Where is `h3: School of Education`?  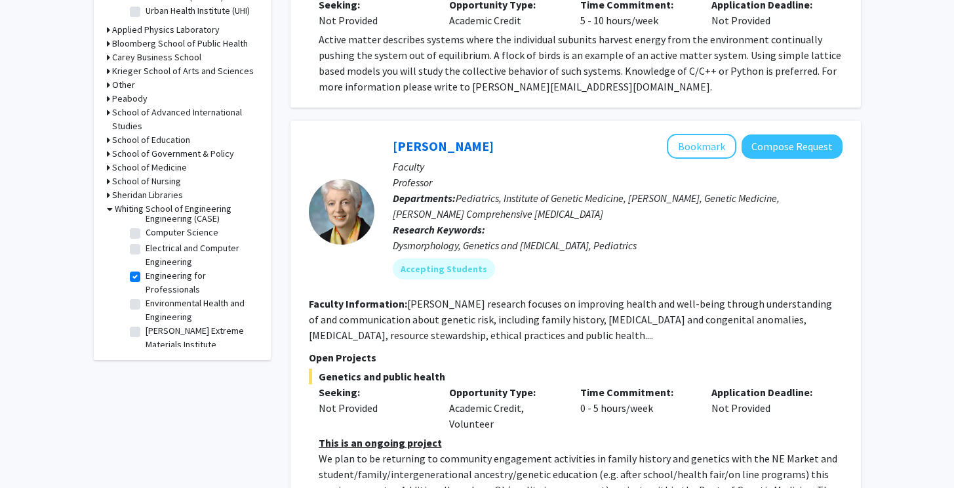 h3: School of Education is located at coordinates (151, 140).